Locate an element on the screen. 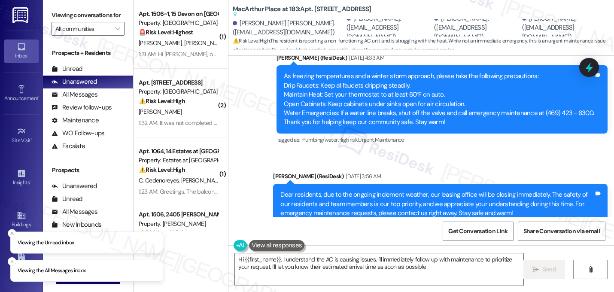 The image size is (614, 292). span: C. Cedenoreyes is located at coordinates (160, 180).